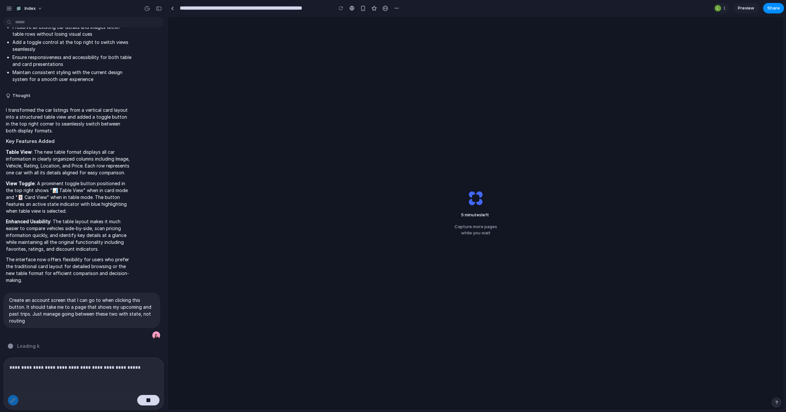  What do you see at coordinates (72, 46) in the screenshot?
I see `li: Add a toggle control at the top right to switch views seamlessly` at bounding box center [72, 46].